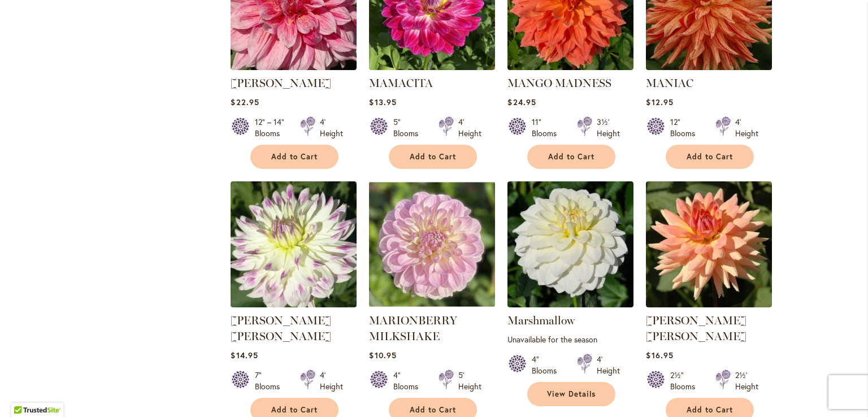  What do you see at coordinates (709, 304) in the screenshot?
I see `a: Mary Jo` at bounding box center [709, 304].